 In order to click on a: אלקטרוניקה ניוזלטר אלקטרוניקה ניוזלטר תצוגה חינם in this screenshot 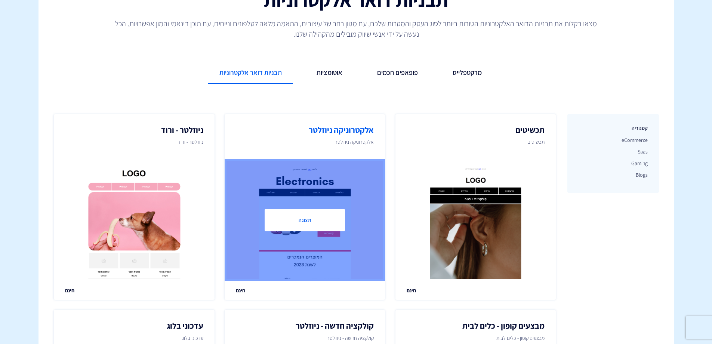, I will do `click(305, 207)`.